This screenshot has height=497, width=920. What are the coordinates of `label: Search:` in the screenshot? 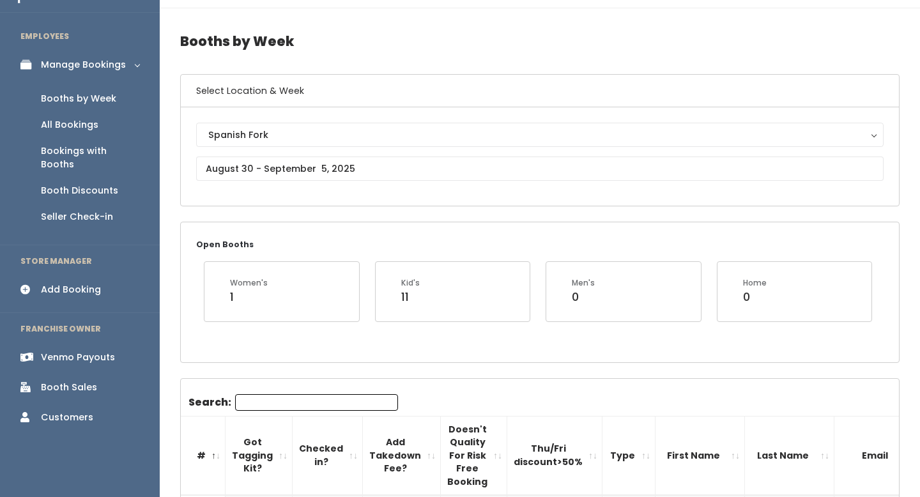 It's located at (293, 402).